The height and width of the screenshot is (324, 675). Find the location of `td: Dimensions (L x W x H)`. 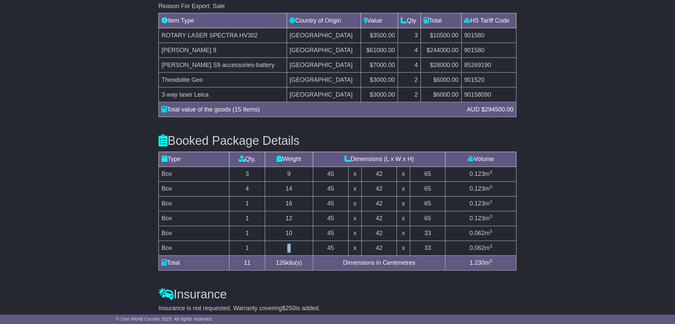

td: Dimensions (L x W x H) is located at coordinates (379, 159).